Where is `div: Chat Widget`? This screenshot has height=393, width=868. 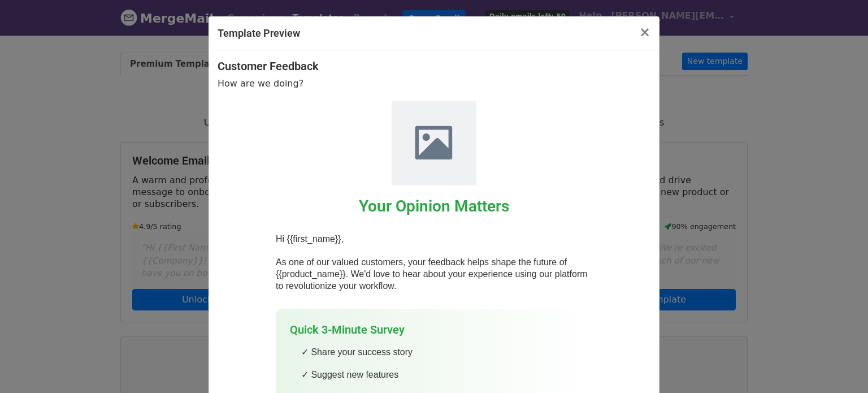
div: Chat Widget is located at coordinates (840, 366).